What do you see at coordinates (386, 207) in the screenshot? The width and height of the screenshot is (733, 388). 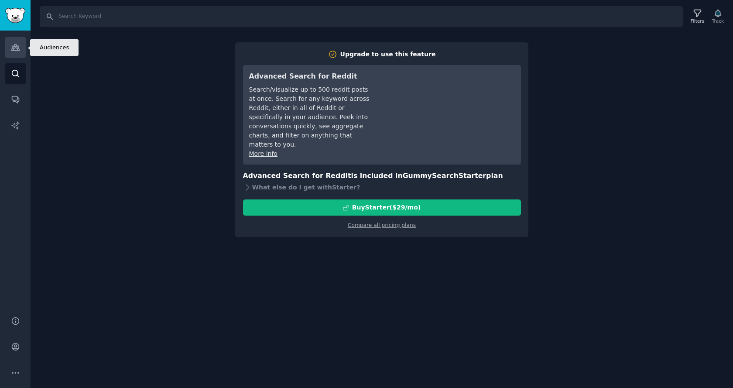 I see `div: Buy Starter ($ 29 /mo )` at bounding box center [386, 207].